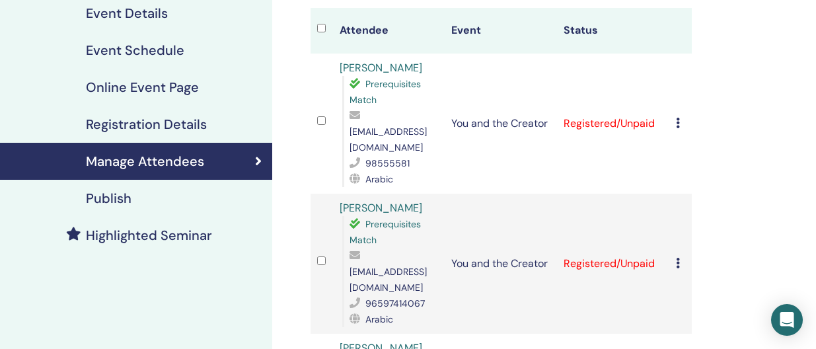 The width and height of the screenshot is (816, 349). I want to click on h4: Highlighted Seminar, so click(149, 235).